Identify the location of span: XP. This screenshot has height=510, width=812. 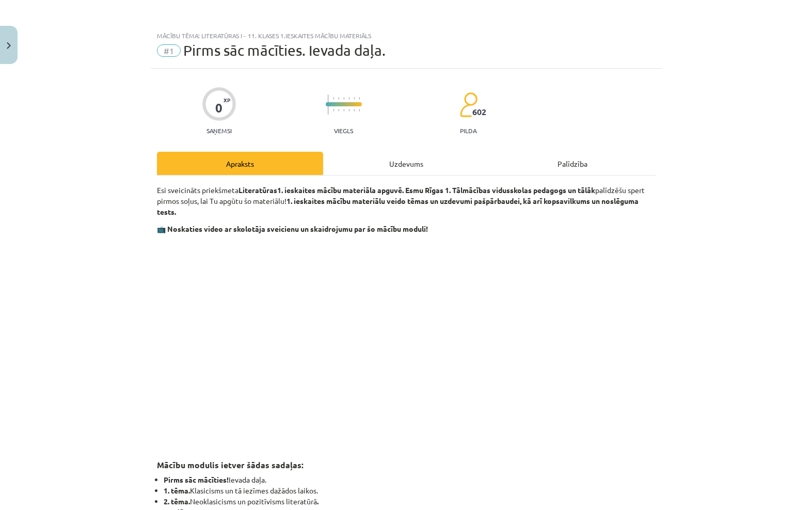
(226, 100).